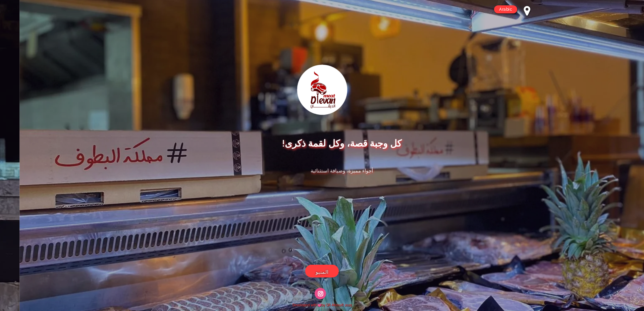 The width and height of the screenshot is (644, 311). I want to click on span: 2025 ©, so click(347, 305).